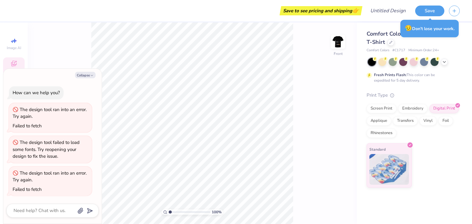 This screenshot has width=472, height=224. What do you see at coordinates (424, 50) in the screenshot?
I see `span: Minimum Order: 24 +` at bounding box center [424, 50].